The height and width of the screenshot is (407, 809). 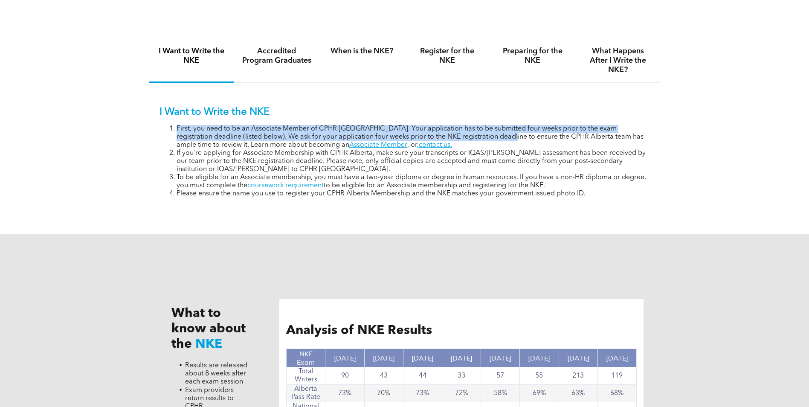 I want to click on span: NKE, so click(x=209, y=344).